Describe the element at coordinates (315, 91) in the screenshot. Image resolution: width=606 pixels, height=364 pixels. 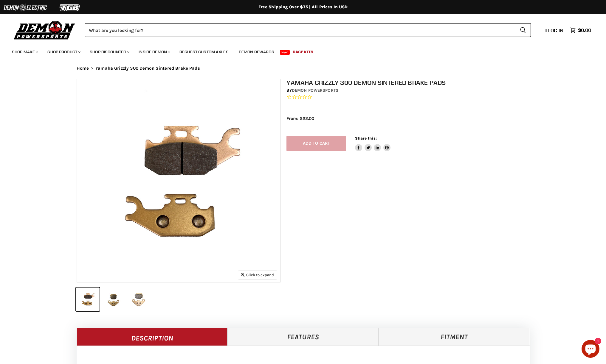
I see `a: Demon Powersports` at that location.